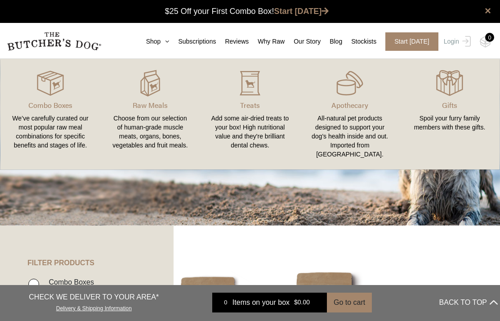 This screenshot has height=321, width=500. I want to click on div: All-natural pet products designed to support your dog’s health inside and out. Imported from [GEO..., so click(350, 136).